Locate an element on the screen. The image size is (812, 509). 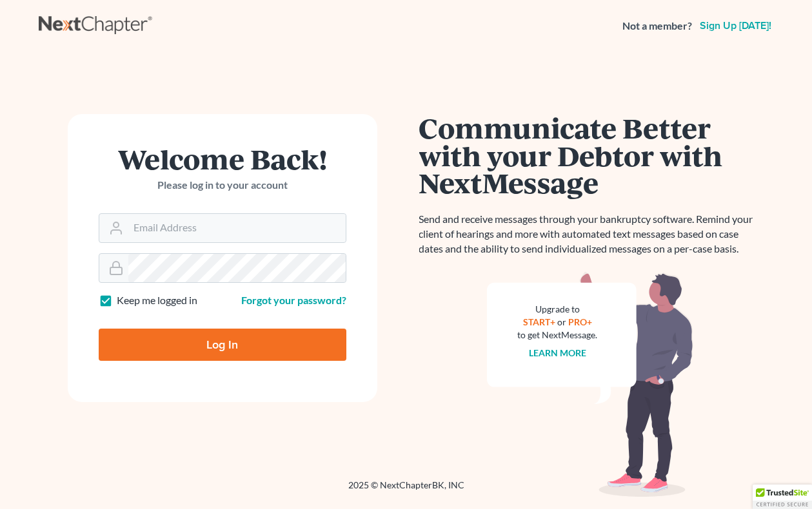
input: Email Address is located at coordinates (237, 228).